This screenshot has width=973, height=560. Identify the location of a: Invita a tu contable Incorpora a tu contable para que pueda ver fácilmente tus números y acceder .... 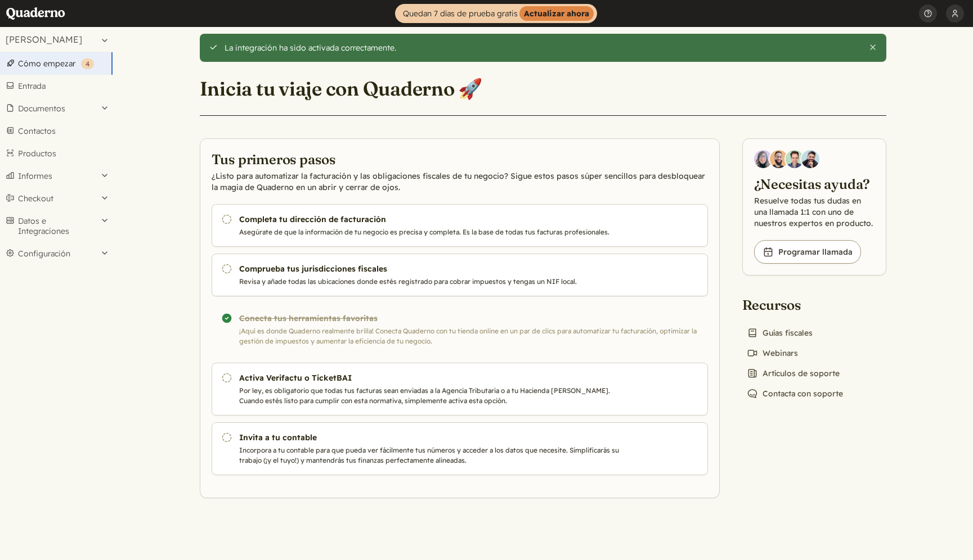
(460, 448).